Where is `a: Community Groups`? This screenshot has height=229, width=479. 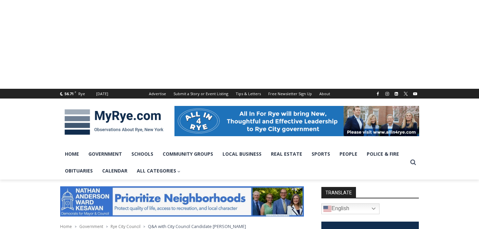 a: Community Groups is located at coordinates (188, 154).